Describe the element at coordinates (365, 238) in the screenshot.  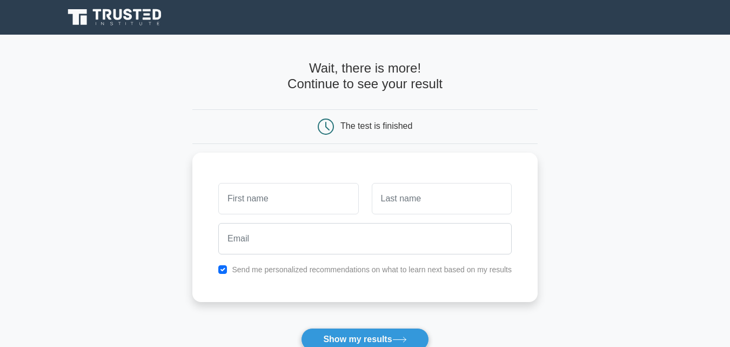
I see `input: Email` at that location.